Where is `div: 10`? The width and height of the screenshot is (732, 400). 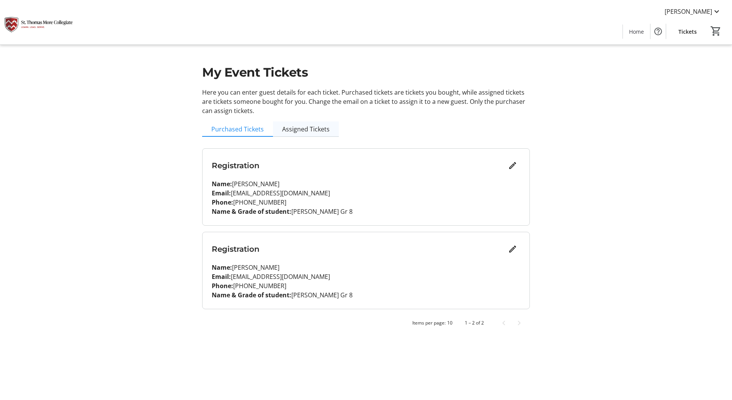 div: 10 is located at coordinates (450, 323).